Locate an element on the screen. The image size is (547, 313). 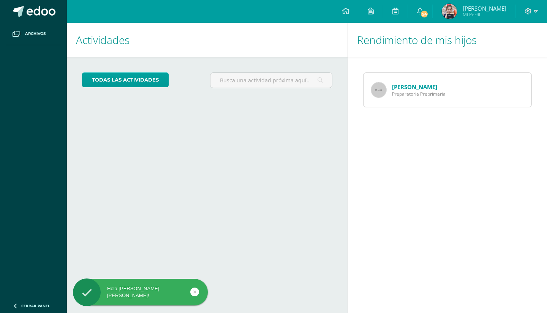
h1: Actividades is located at coordinates (207, 40).